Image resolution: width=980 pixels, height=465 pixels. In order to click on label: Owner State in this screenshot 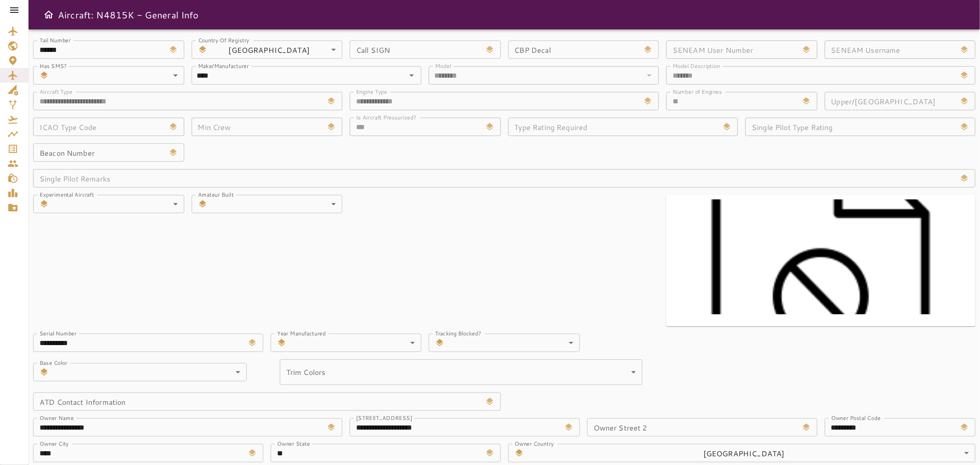, I will do `click(294, 443)`.